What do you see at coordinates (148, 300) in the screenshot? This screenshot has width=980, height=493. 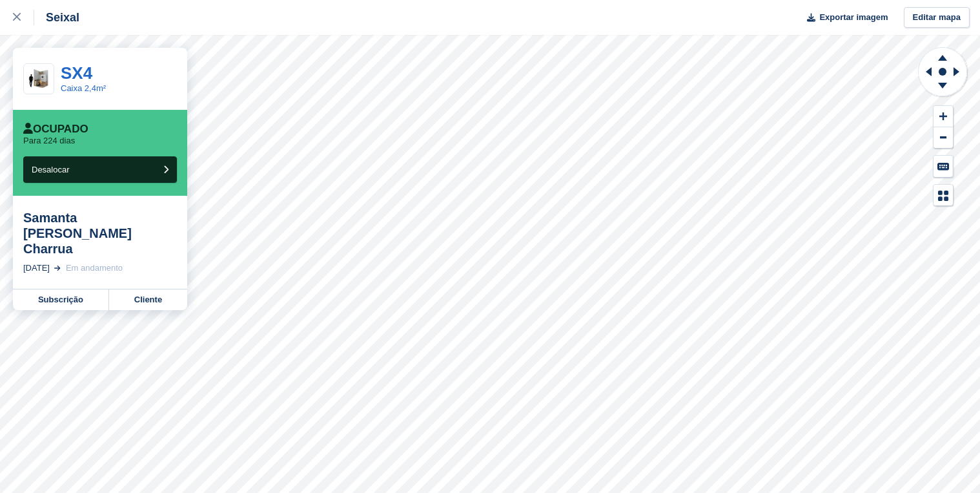 I see `a: Cliente` at bounding box center [148, 300].